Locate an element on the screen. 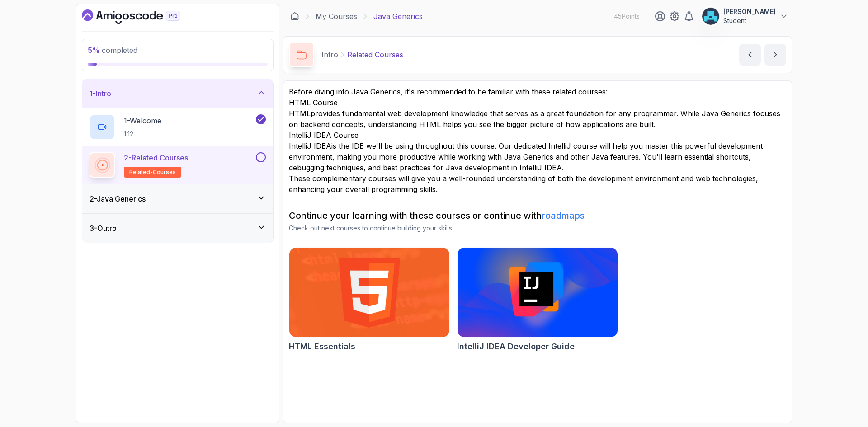 The width and height of the screenshot is (868, 427). h2: Continue your learning with these courses or continue with is located at coordinates (537, 216).